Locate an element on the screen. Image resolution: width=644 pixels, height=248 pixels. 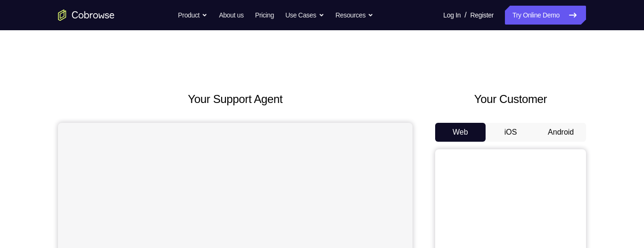
button: iOS is located at coordinates (510, 132).